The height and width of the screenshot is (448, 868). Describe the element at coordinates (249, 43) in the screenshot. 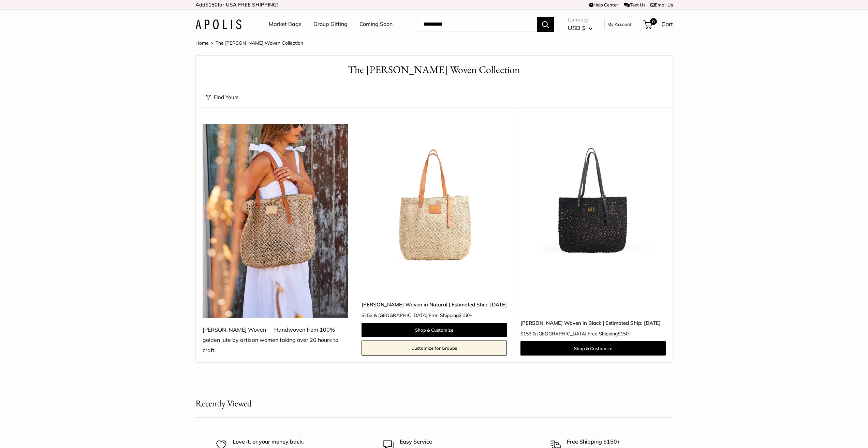

I see `nav: Breadcrumb` at that location.